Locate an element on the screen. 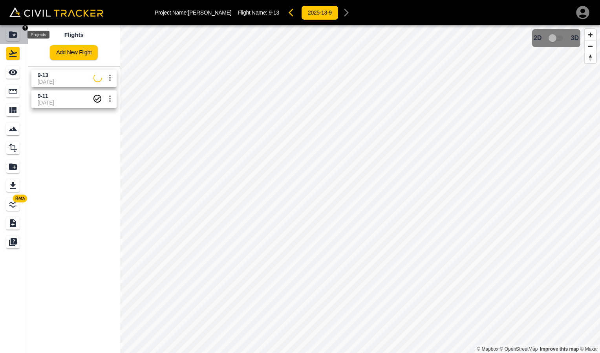 The image size is (600, 353). img: Civil Tracker is located at coordinates (56, 12).